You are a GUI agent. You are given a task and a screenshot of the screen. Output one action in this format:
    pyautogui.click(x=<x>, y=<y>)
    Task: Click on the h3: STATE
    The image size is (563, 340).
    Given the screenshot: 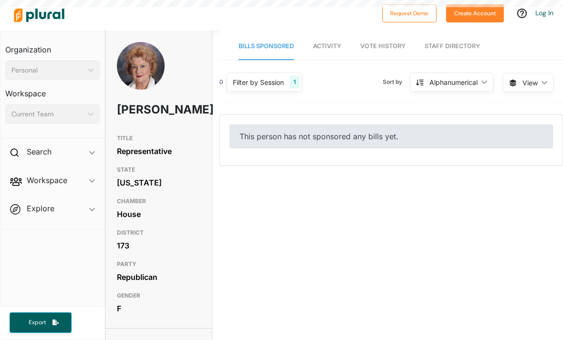 What is the action you would take?
    pyautogui.click(x=158, y=170)
    